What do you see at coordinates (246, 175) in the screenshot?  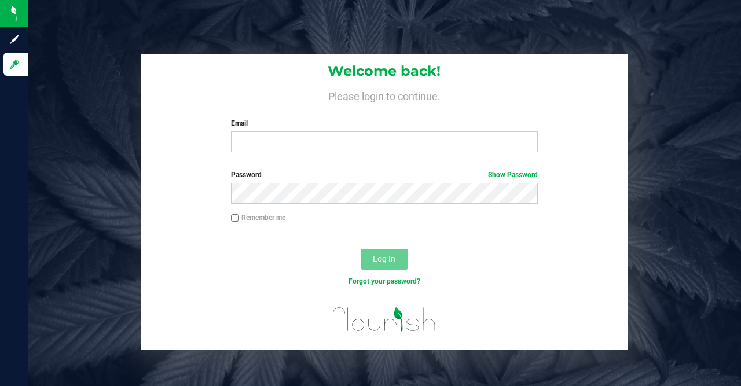 I see `span: Password` at bounding box center [246, 175].